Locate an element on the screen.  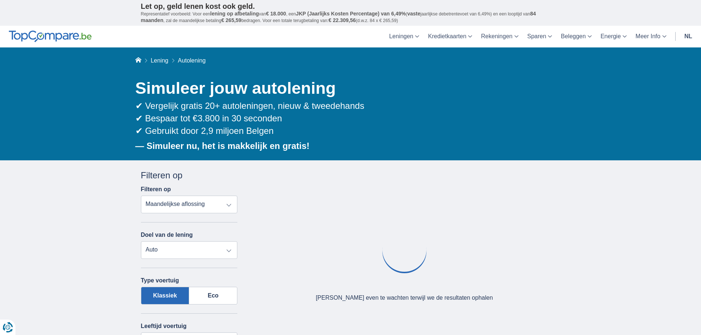
a: Energie is located at coordinates (614, 36).